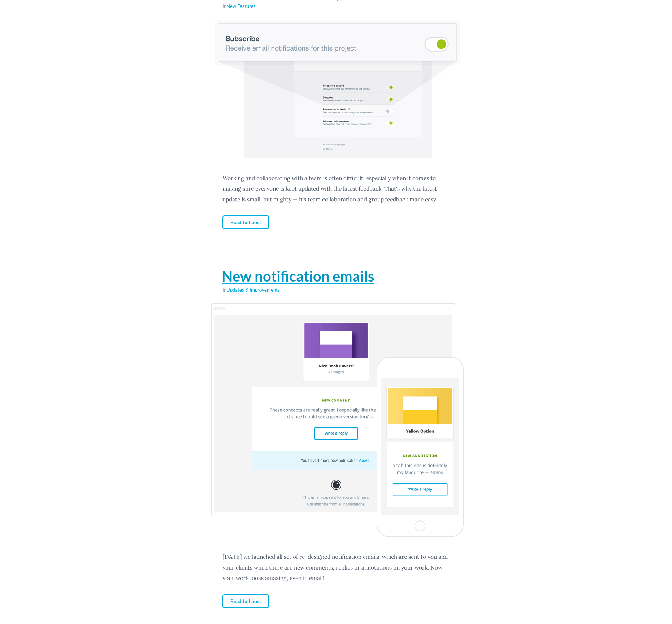 This screenshot has width=672, height=624. Describe the element at coordinates (253, 290) in the screenshot. I see `a: Updates & Improvements` at that location.